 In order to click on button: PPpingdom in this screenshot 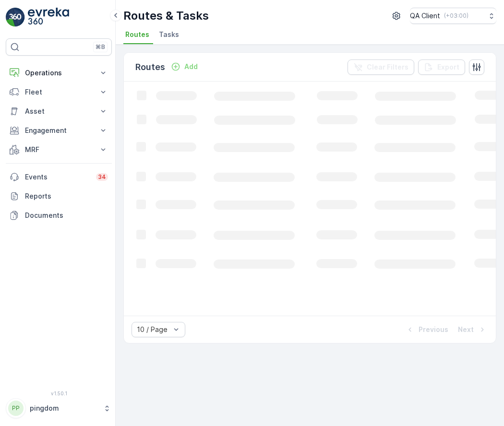, I will do `click(58, 408)`.